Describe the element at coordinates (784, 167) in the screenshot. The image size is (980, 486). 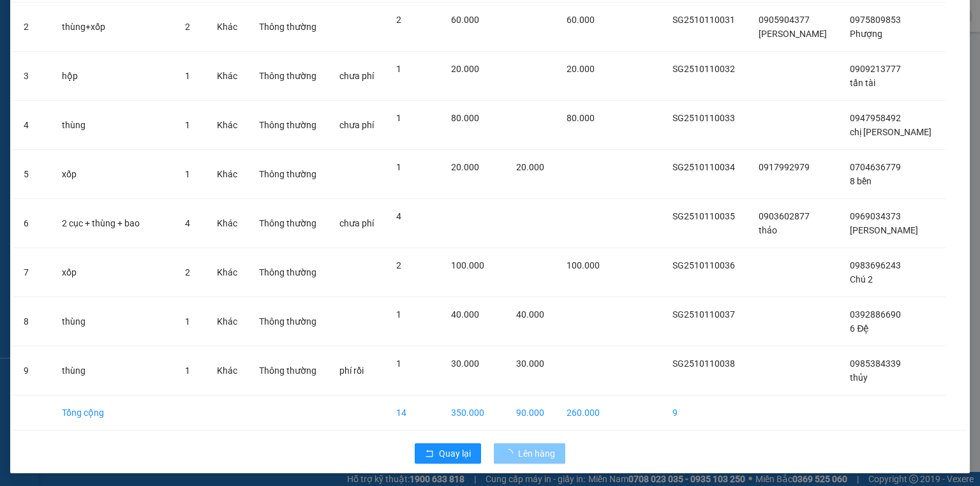
I see `span: 0917992979` at that location.